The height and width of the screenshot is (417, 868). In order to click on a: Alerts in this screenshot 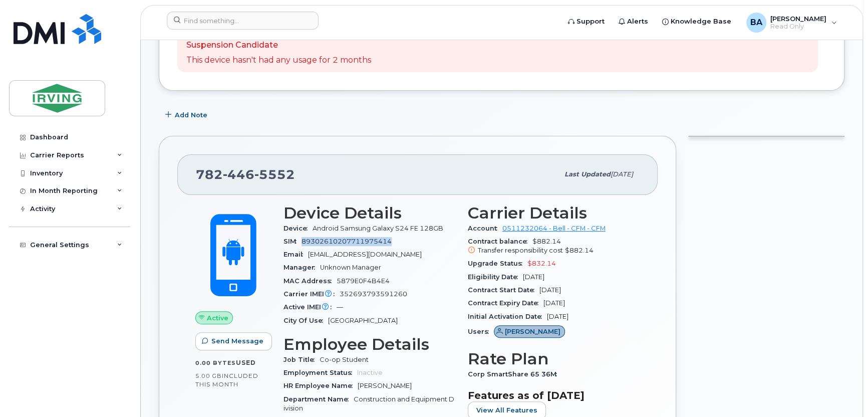, I will do `click(633, 21)`.